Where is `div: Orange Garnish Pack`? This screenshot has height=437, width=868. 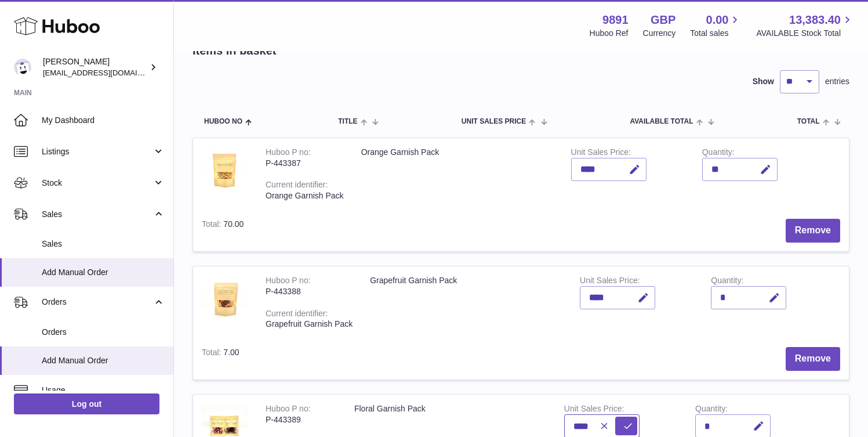 div: Orange Garnish Pack is located at coordinates (304, 195).